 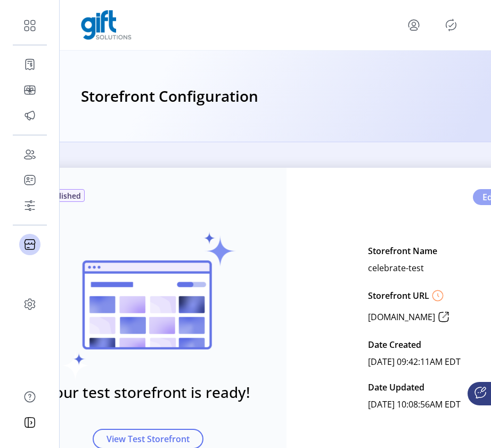 I want to click on p: Date Created, so click(x=395, y=344).